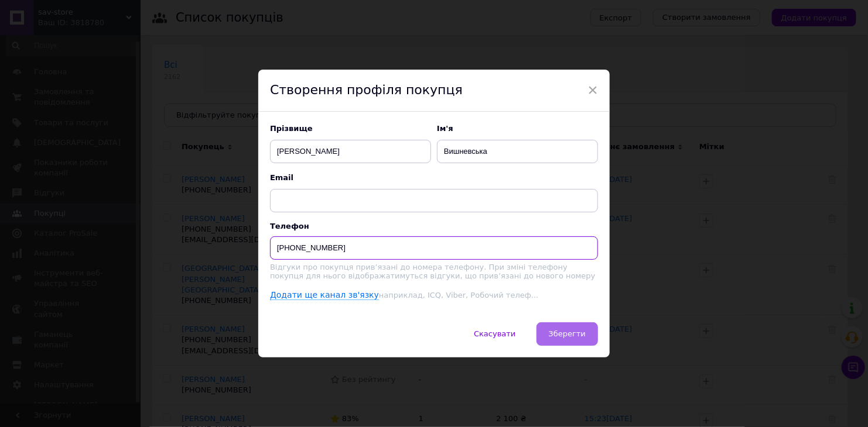 The height and width of the screenshot is (427, 868). I want to click on a: Додати ще канал зв'язку, so click(325, 295).